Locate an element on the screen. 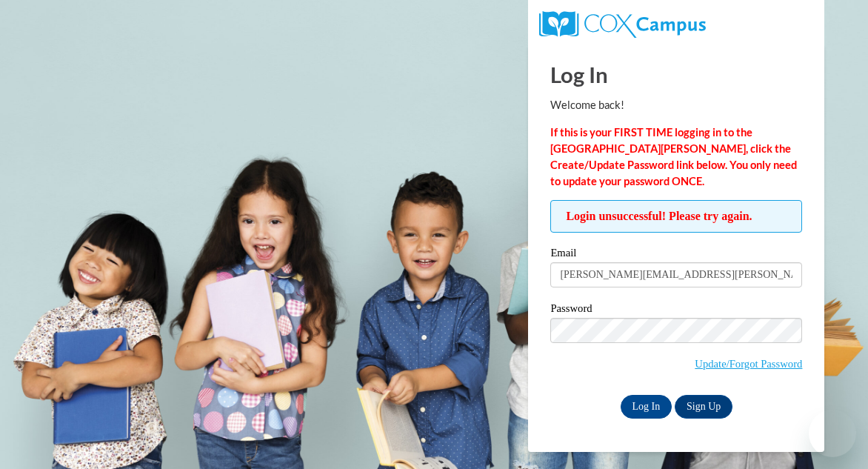 The image size is (868, 469). img: COX Campus is located at coordinates (622, 25).